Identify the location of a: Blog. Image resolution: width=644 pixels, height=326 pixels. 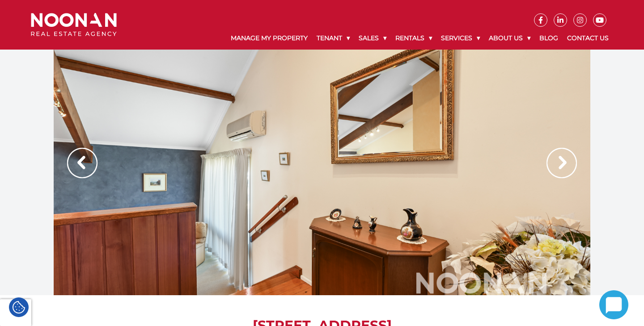
(549, 38).